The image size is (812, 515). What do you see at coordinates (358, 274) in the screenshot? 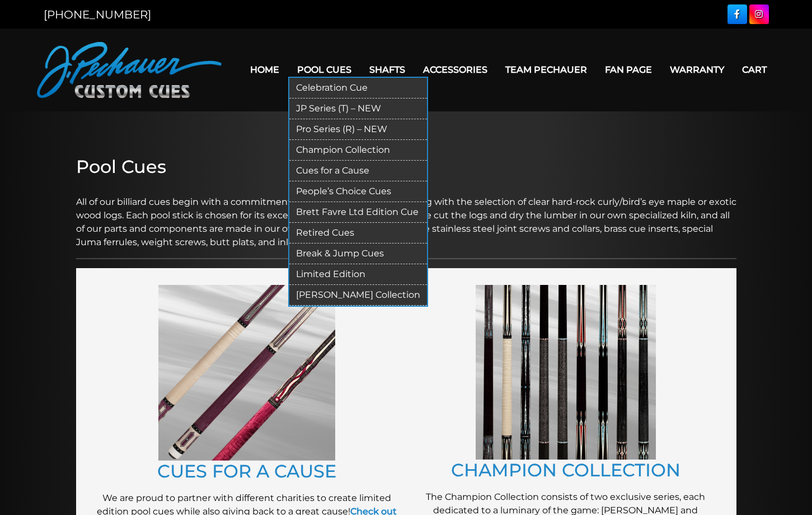
I see `a: Limited Edition` at bounding box center [358, 274].